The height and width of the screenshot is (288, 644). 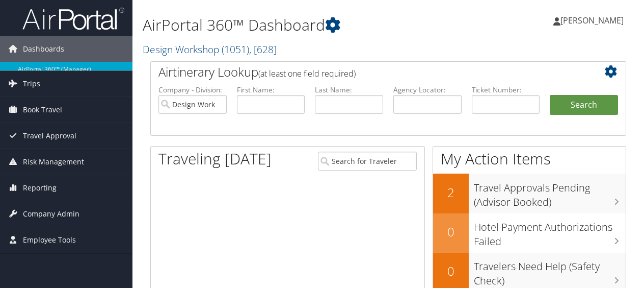 What do you see at coordinates (367, 161) in the screenshot?
I see `input: Search for Traveler` at bounding box center [367, 161].